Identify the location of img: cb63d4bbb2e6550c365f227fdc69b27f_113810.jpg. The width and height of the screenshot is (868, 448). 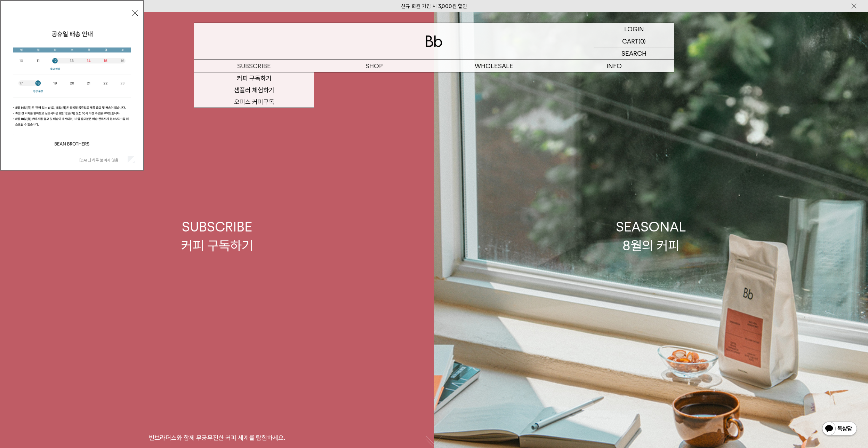
(72, 87).